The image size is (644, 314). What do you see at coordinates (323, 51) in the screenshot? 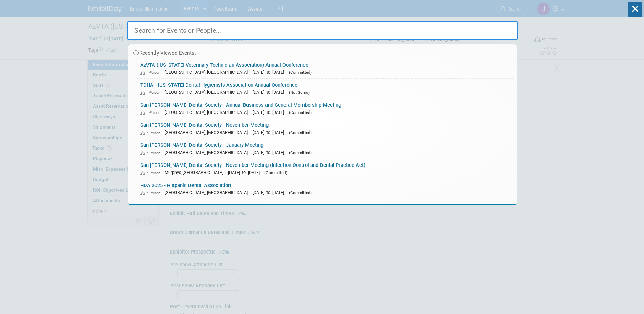
I see `div: Recently Viewed Events:` at bounding box center [323, 51].